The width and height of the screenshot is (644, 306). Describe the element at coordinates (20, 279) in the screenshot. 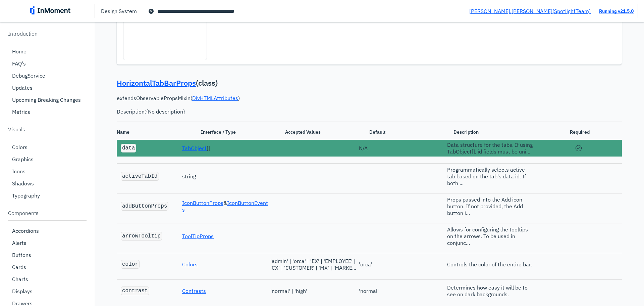

I see `p: Charts` at that location.